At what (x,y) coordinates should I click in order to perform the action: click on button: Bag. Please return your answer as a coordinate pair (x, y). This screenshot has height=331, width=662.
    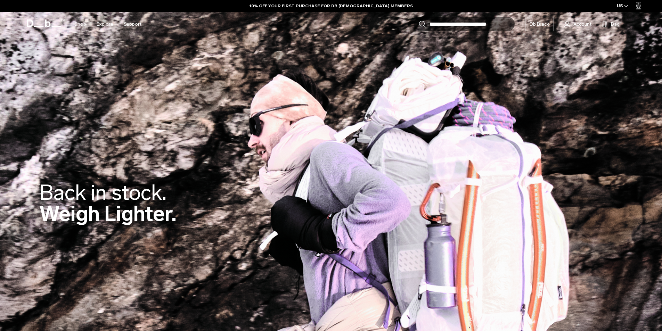
    Looking at the image, I should click on (610, 24).